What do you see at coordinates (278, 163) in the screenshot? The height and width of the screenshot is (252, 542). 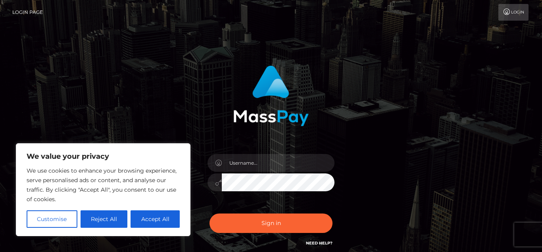 I see `input: Username...` at bounding box center [278, 163].